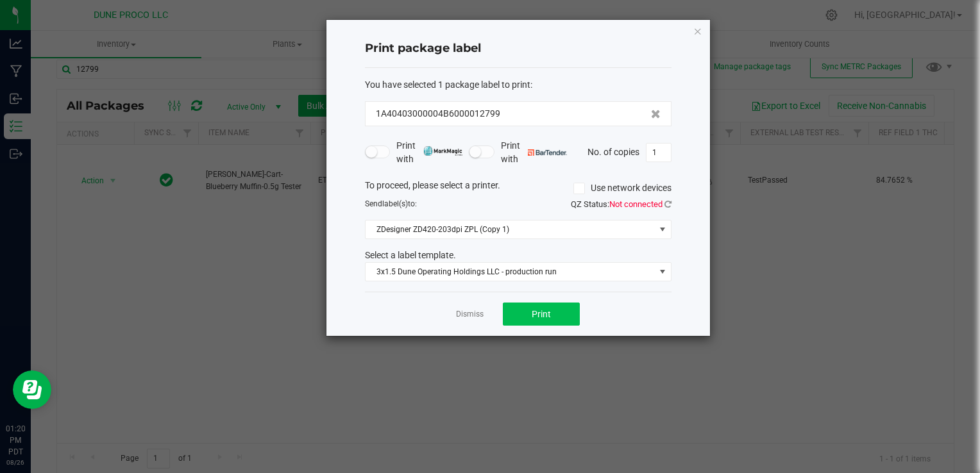 This screenshot has width=980, height=473. Describe the element at coordinates (622, 188) in the screenshot. I see `label: Use network devices` at that location.